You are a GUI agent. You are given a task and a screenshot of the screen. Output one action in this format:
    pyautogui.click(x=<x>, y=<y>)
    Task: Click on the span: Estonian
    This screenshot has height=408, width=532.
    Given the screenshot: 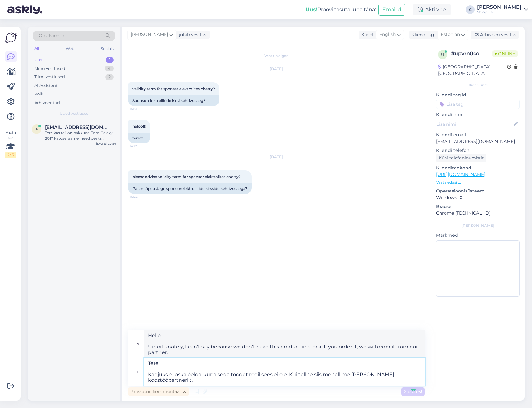 What is the action you would take?
    pyautogui.click(x=450, y=35)
    